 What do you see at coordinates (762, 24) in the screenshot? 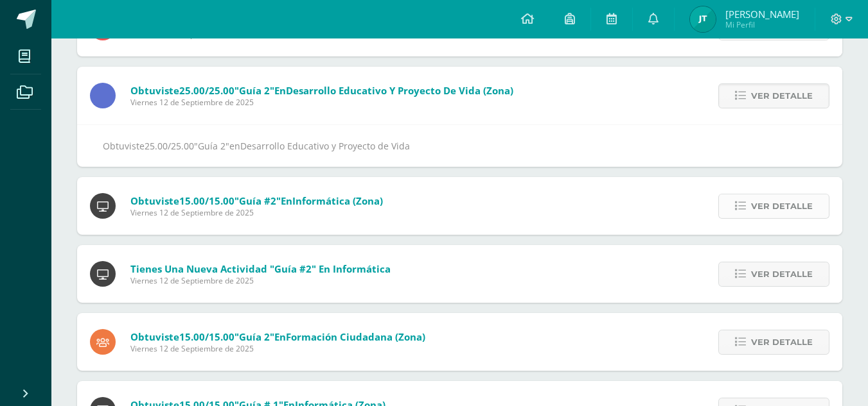
I see `span: Mi Perfil` at bounding box center [762, 24].